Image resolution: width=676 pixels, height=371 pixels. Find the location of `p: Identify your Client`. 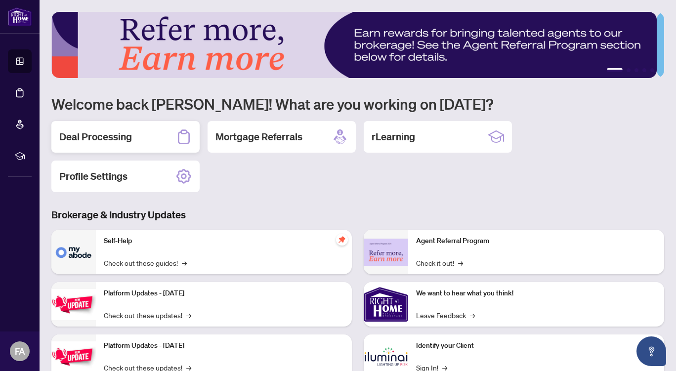

p: Identify your Client is located at coordinates (536, 346).